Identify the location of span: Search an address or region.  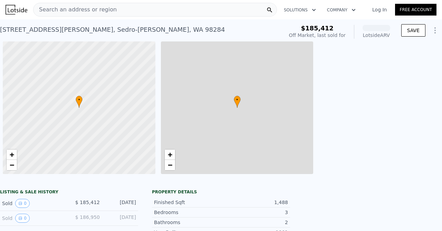
(75, 10).